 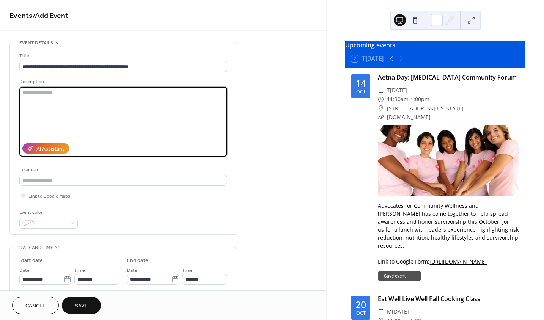 I want to click on div: Event color, so click(x=48, y=212).